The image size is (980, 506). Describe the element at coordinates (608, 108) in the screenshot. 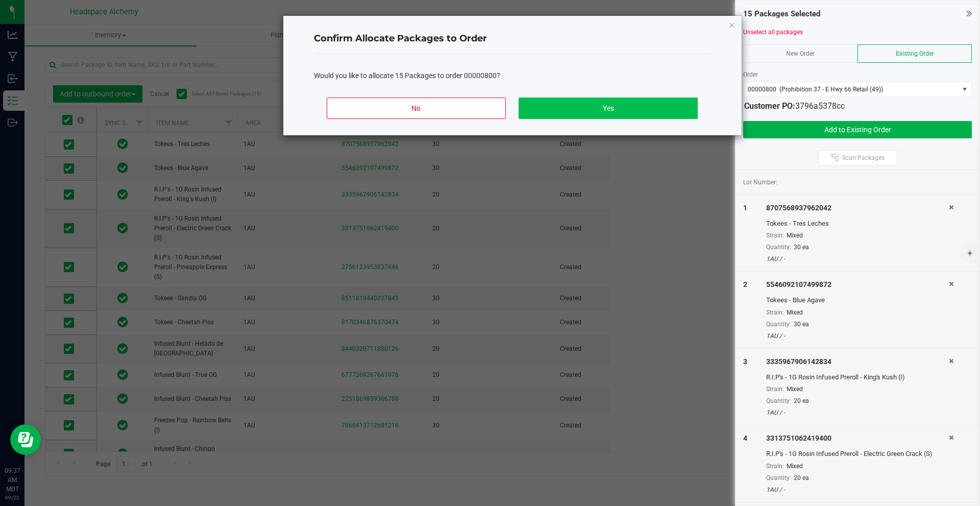

I see `button: Yes` at that location.